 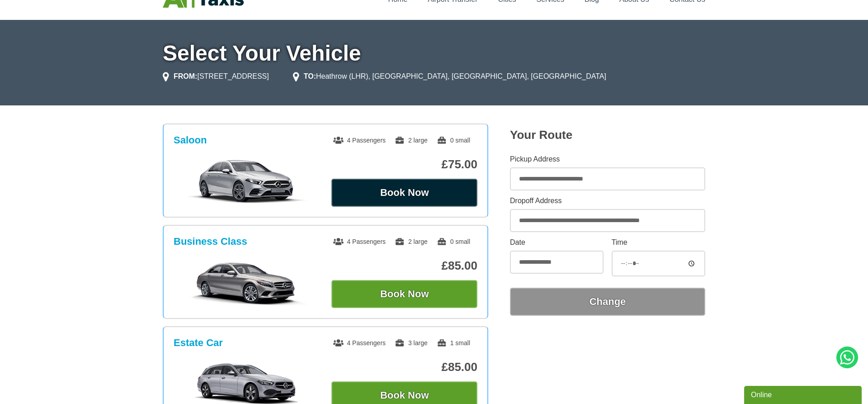 I want to click on label: Date, so click(x=556, y=243).